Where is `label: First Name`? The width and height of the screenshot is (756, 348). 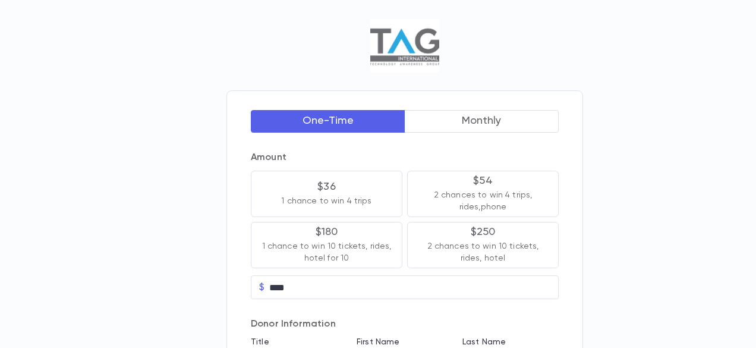 label: First Name is located at coordinates (378, 342).